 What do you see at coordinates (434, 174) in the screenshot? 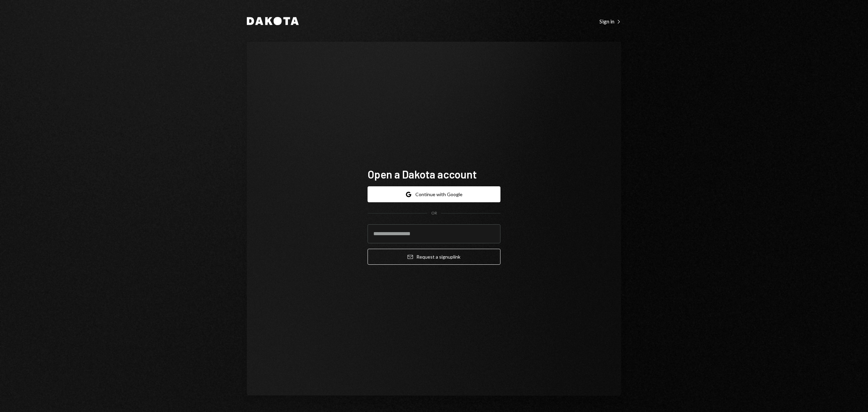
I see `h1: Open a Dakota account` at bounding box center [434, 174].